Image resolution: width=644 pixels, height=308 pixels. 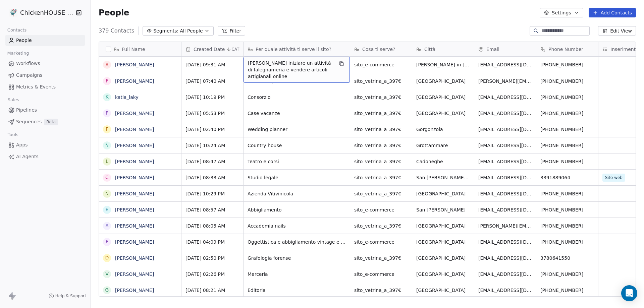 I want to click on div: F, so click(x=107, y=241).